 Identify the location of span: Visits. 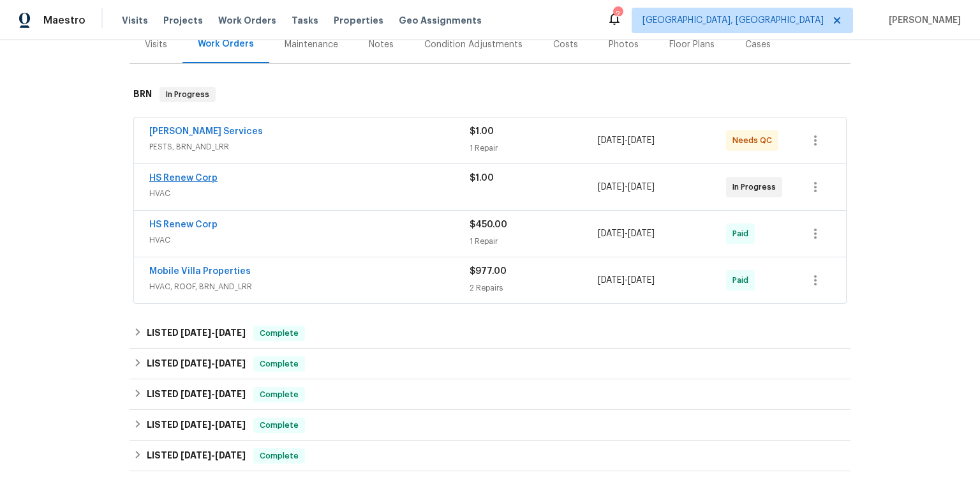
(135, 21).